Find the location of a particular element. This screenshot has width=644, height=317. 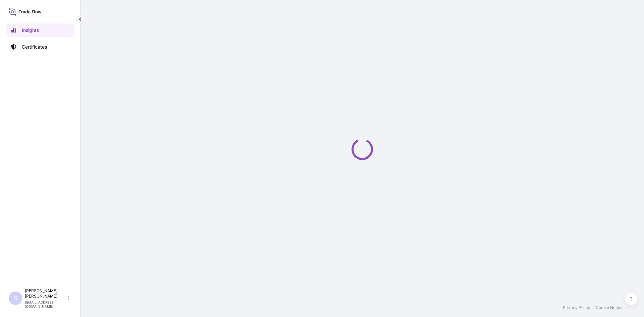

p: Insights is located at coordinates (30, 30).